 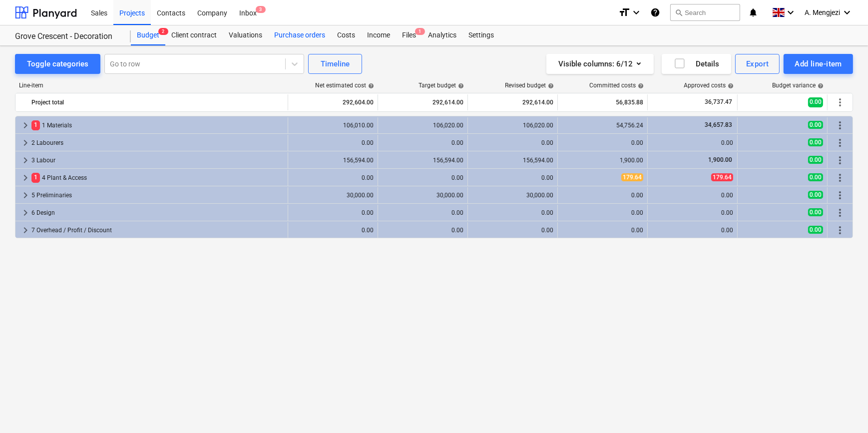 I want to click on button: Timeline, so click(x=335, y=64).